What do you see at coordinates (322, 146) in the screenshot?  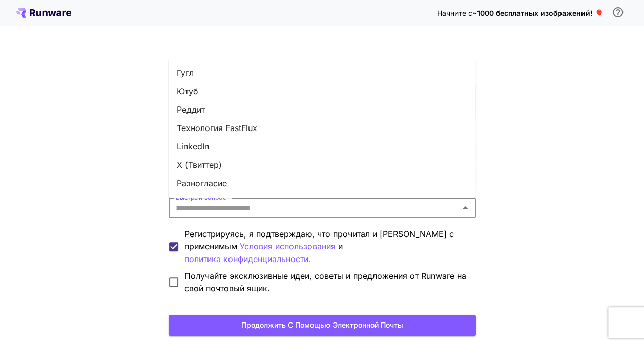 I see `li: LinkedIn` at bounding box center [322, 146].